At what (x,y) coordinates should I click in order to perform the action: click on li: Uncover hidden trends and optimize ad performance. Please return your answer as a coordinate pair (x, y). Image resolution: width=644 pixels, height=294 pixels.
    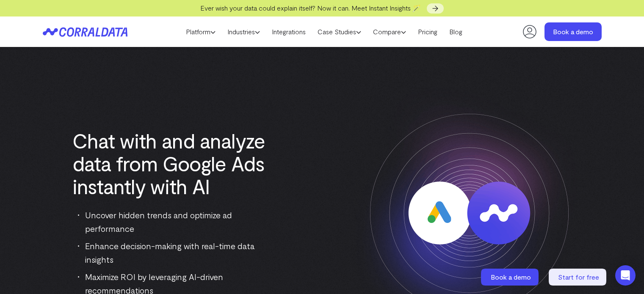
    Looking at the image, I should click on (178, 221).